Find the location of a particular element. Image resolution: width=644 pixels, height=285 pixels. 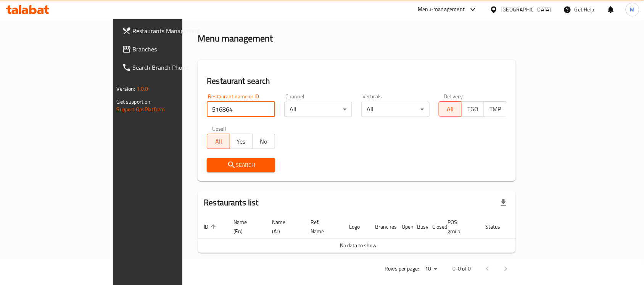

span: Name (En) is located at coordinates (245, 227).